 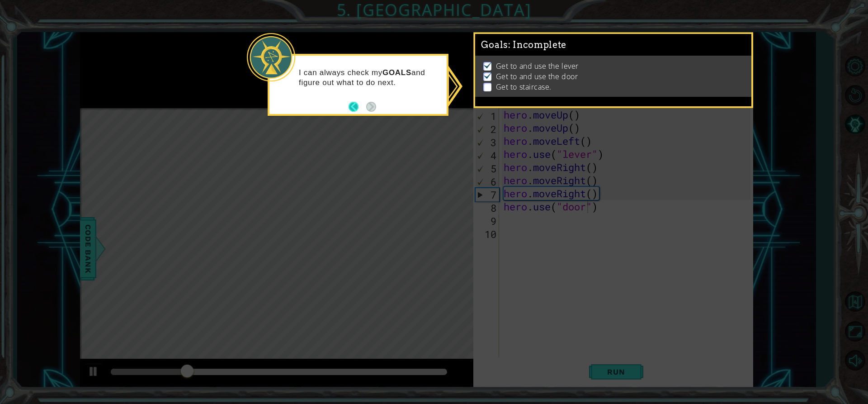 I want to click on button: Back, so click(x=357, y=107).